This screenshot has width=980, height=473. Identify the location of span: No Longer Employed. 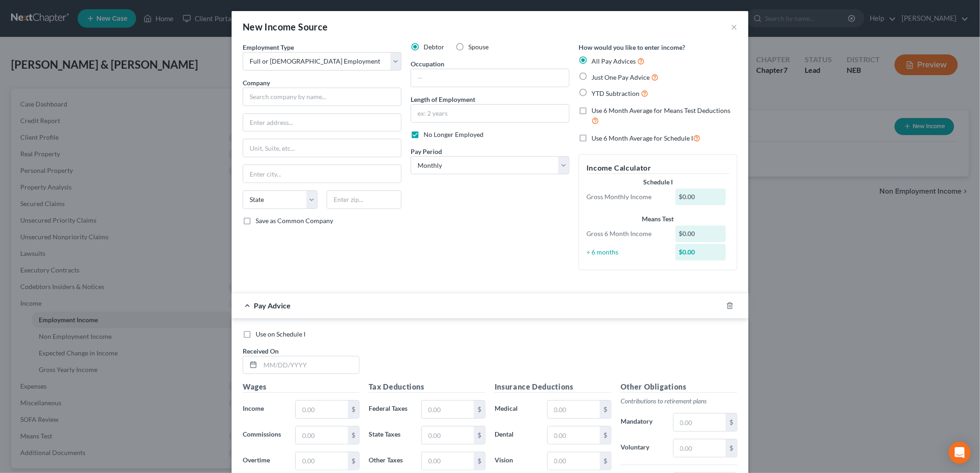
(454, 134).